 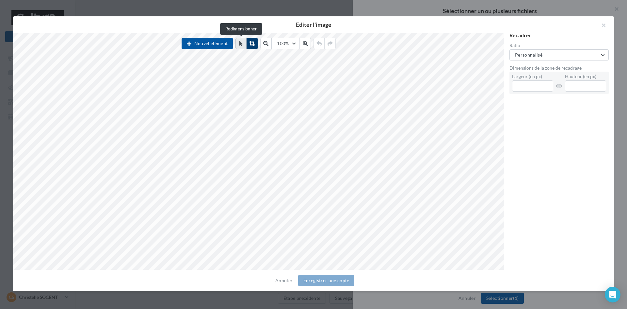 What do you see at coordinates (241, 29) in the screenshot?
I see `div: Redimensionner` at bounding box center [241, 29].